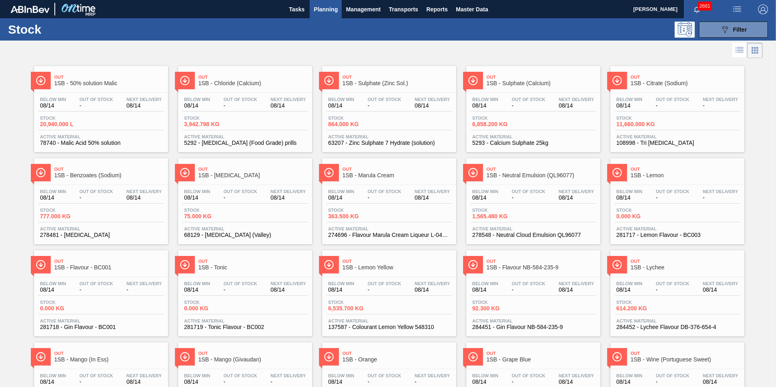 Image resolution: width=776 pixels, height=387 pixels. I want to click on span: 1SB - Citrate (Sodium), so click(686, 83).